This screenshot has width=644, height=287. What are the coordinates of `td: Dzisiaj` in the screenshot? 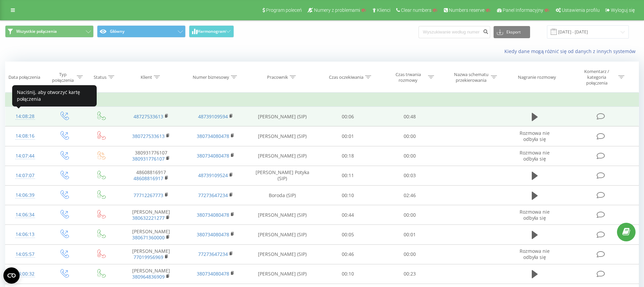 It's located at (322, 100).